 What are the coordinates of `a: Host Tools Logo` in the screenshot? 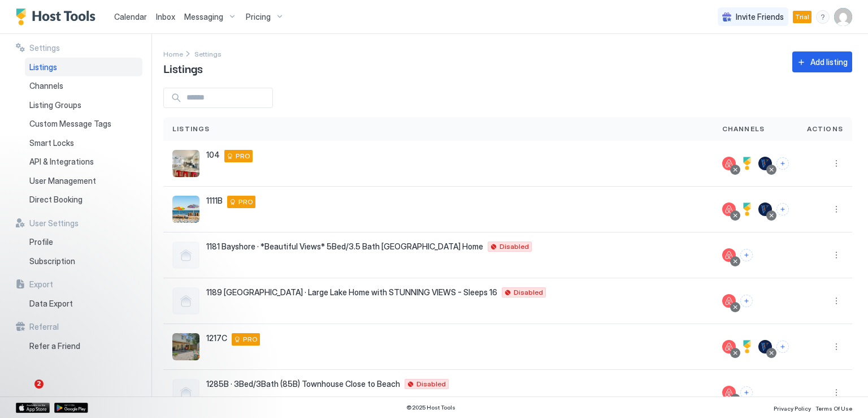 It's located at (58, 17).